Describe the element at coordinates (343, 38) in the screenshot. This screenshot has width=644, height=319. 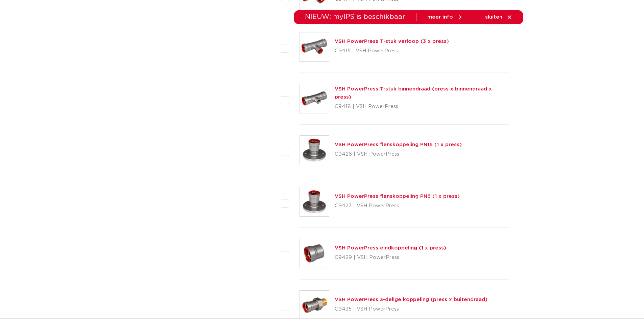
I see `nav: Menu` at that location.